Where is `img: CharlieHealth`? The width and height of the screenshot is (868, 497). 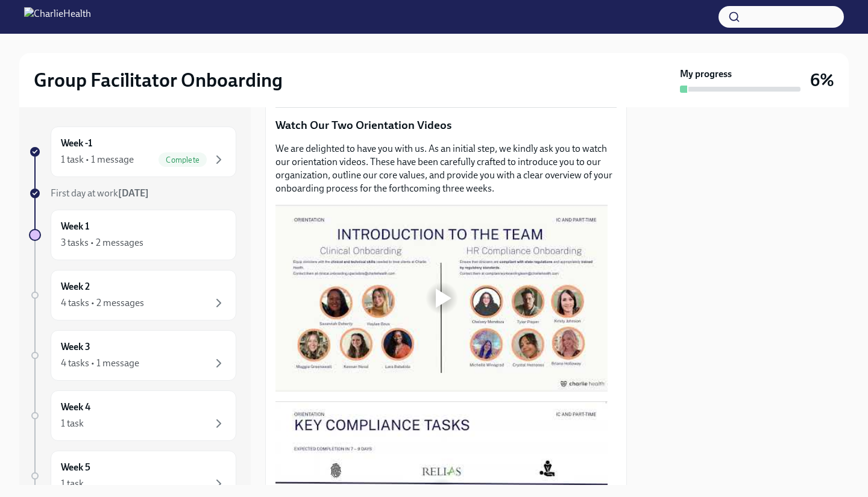
img: CharlieHealth is located at coordinates (57, 17).